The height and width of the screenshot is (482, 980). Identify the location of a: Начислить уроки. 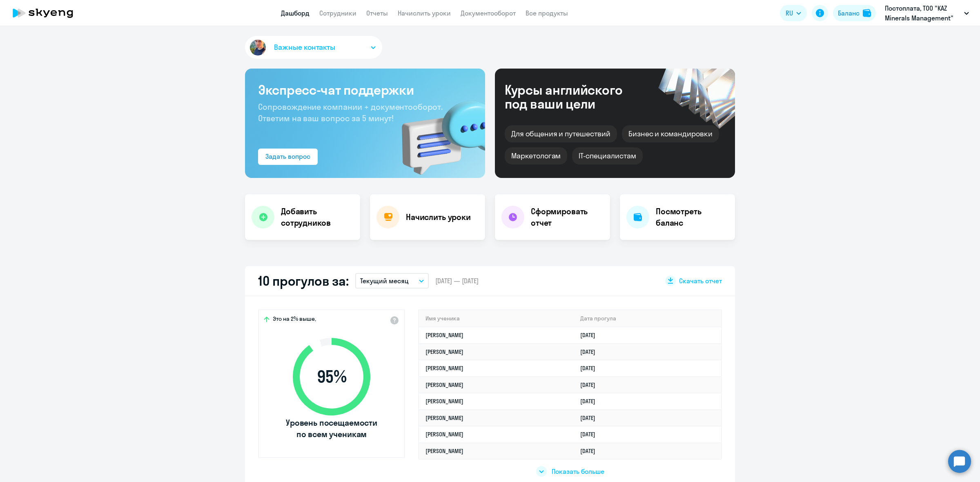
(424, 13).